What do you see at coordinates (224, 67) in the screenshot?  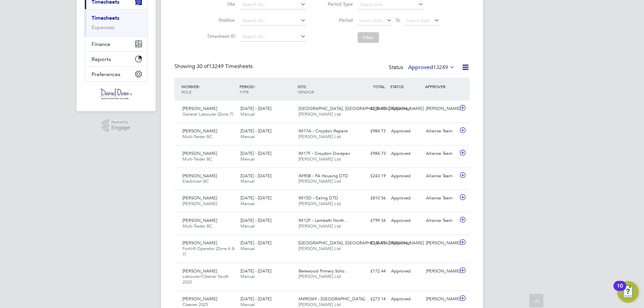 I see `span: 13249 Timesheets` at bounding box center [224, 67].